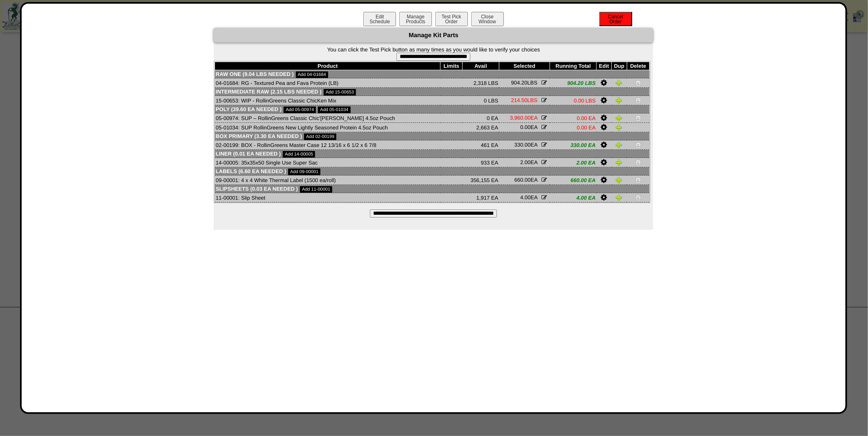 The image size is (868, 436). What do you see at coordinates (481, 180) in the screenshot?
I see `td: 356,155 EA` at bounding box center [481, 180].